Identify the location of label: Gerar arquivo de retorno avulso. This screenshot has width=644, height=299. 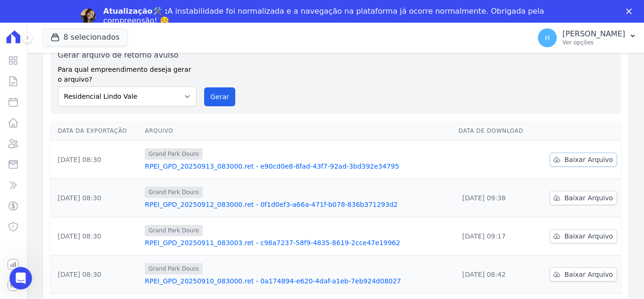
(127, 55).